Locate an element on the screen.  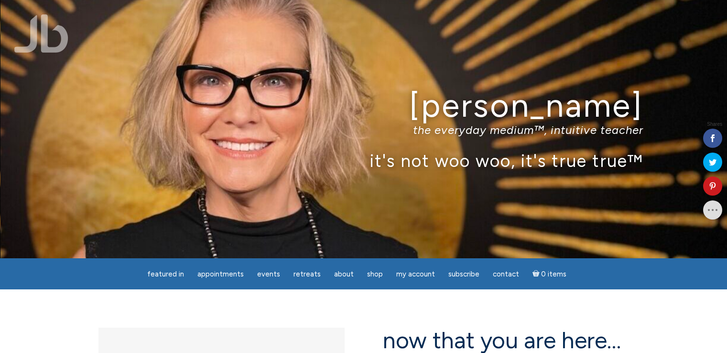
span: Retreats is located at coordinates (307, 274).